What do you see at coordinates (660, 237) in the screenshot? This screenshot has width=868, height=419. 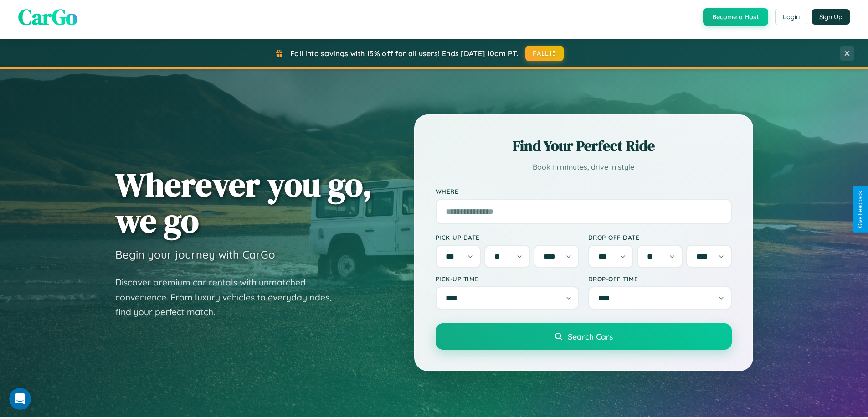 I see `label: Drop-off Date` at bounding box center [660, 237].